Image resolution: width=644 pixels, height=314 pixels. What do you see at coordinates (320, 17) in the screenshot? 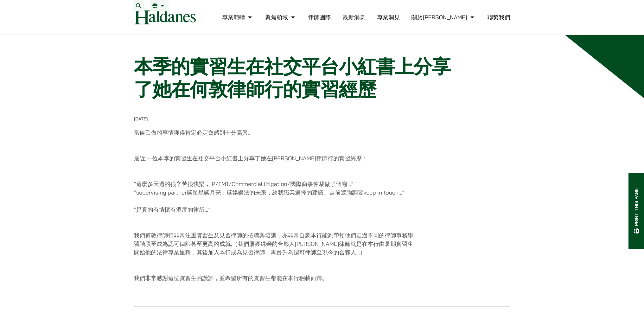
I see `a: 律師團隊` at bounding box center [320, 17].